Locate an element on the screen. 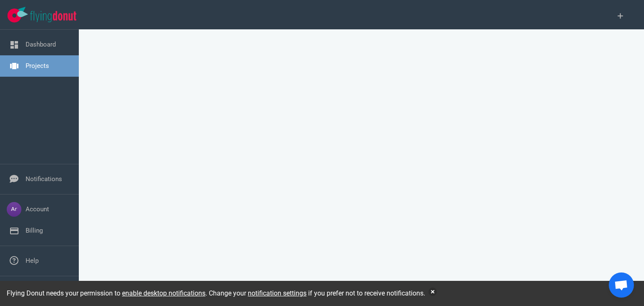  span: Flying Donut needs your permission to is located at coordinates (106, 293).